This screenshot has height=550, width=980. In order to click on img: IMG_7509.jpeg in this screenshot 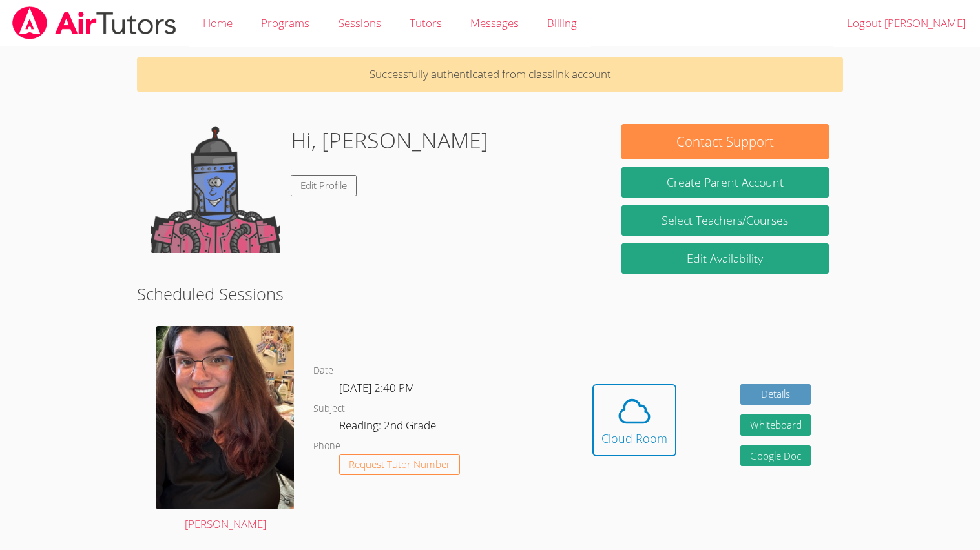, I will do `click(225, 418)`.